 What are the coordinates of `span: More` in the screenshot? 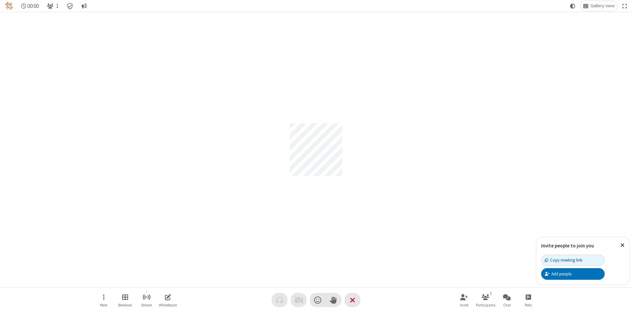 It's located at (104, 305).